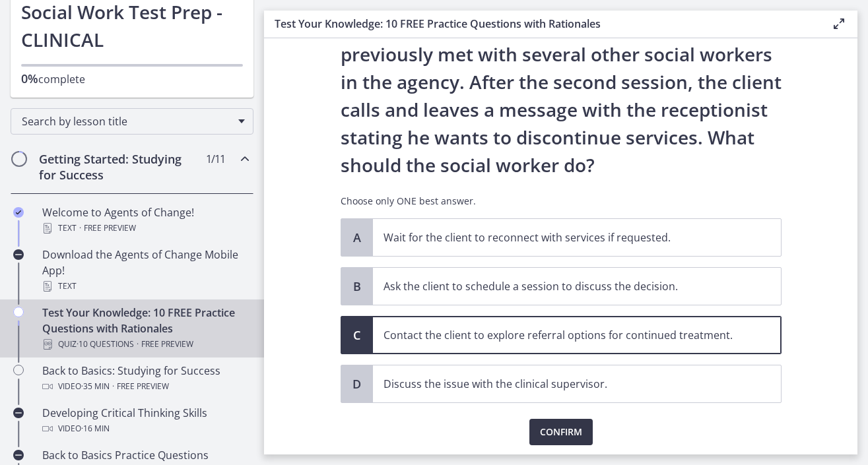 Image resolution: width=868 pixels, height=465 pixels. Describe the element at coordinates (18, 213) in the screenshot. I see `i: Completed` at that location.